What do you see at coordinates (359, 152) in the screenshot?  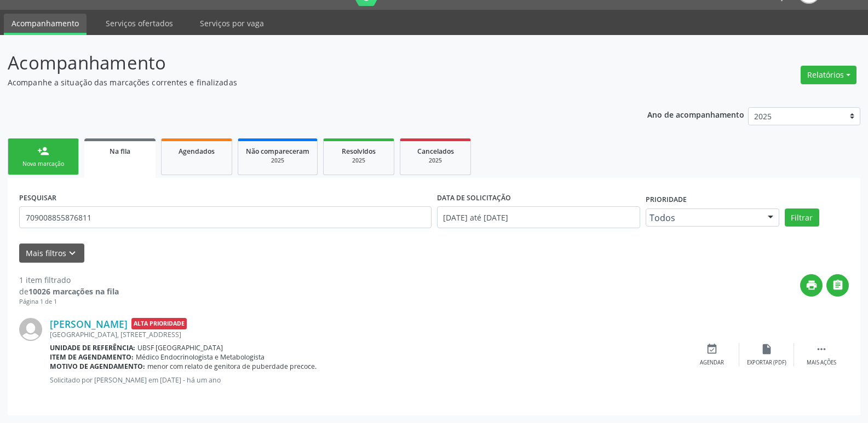 I see `span: Resolvidos` at bounding box center [359, 152].